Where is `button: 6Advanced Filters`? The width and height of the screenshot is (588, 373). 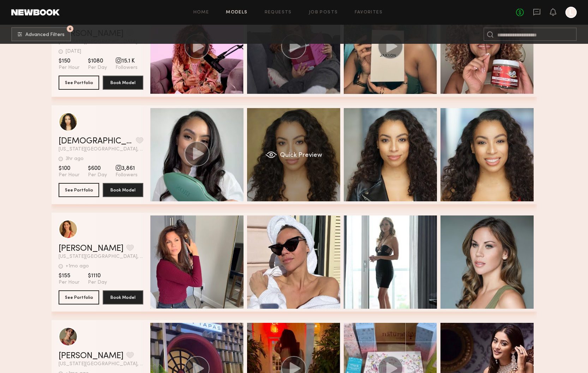 button: 6Advanced Filters is located at coordinates (41, 34).